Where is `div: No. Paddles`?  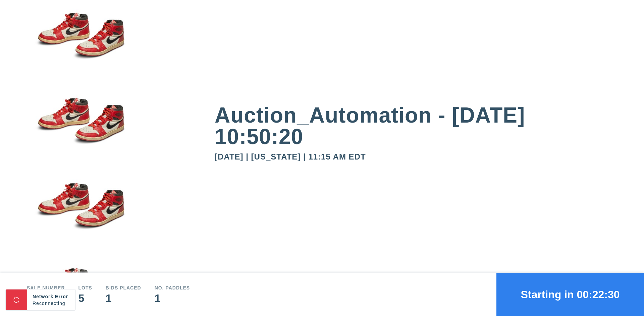
div: No. Paddles is located at coordinates (172, 288).